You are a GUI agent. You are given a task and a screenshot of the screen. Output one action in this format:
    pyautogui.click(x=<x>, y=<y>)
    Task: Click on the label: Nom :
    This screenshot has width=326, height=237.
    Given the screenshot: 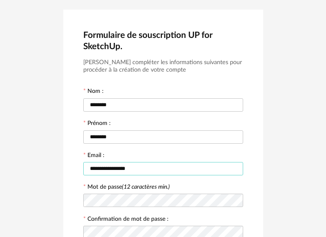 What is the action you would take?
    pyautogui.click(x=93, y=92)
    